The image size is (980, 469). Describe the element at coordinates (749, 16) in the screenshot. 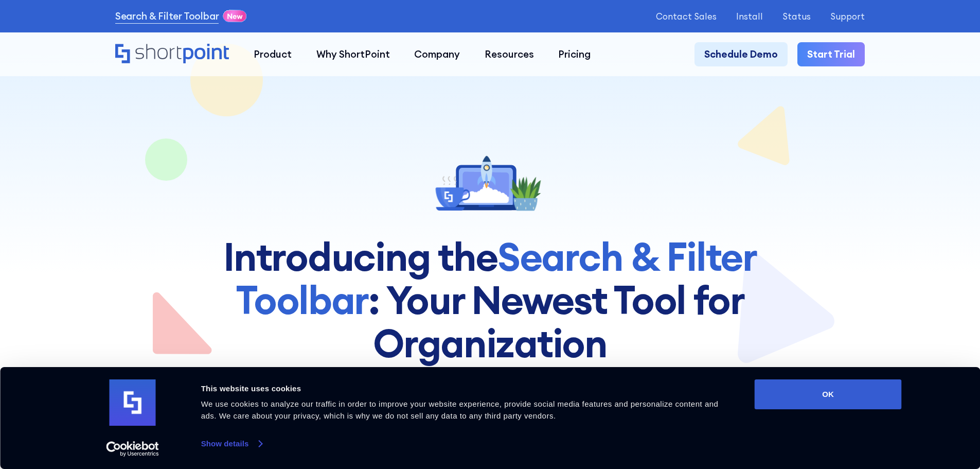

I see `p: Install` at that location.